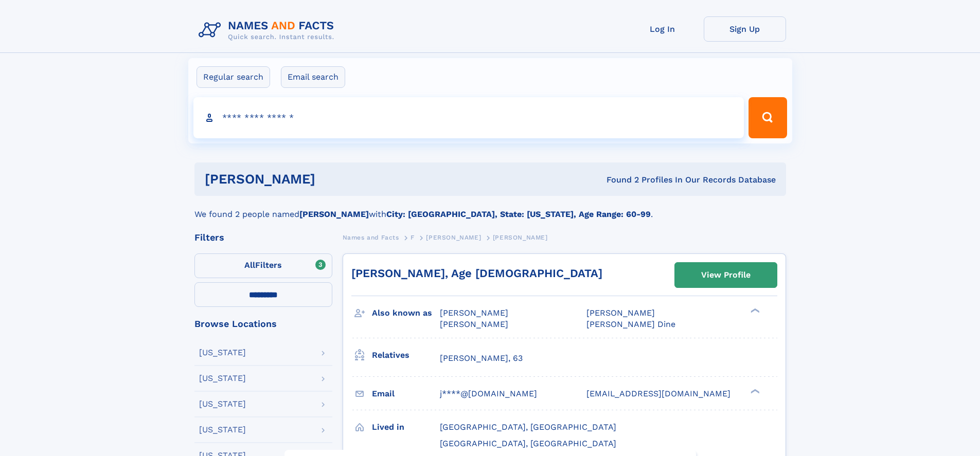  What do you see at coordinates (618, 180) in the screenshot?
I see `div: Found 2 Profiles In Our Records Database` at bounding box center [618, 180].